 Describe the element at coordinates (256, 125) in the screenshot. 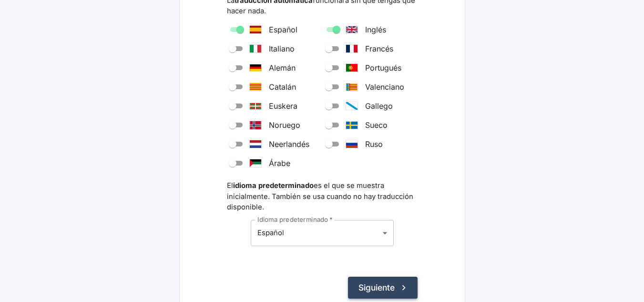

I see `svg: Norway` at that location.